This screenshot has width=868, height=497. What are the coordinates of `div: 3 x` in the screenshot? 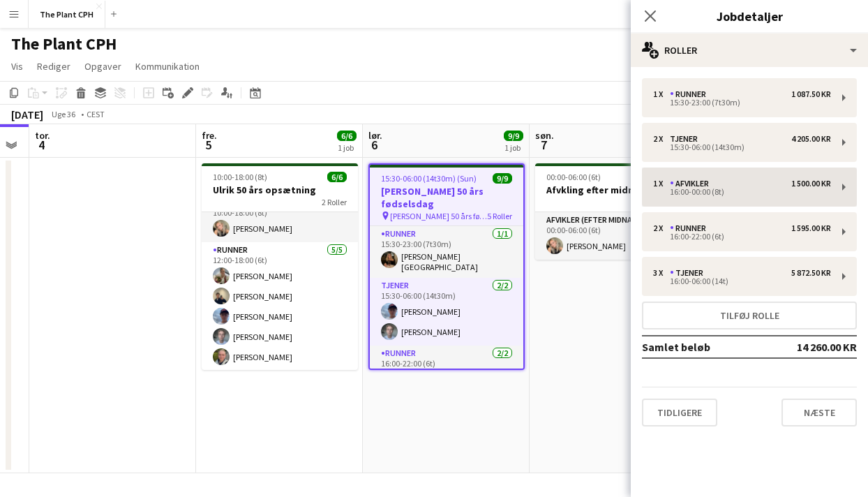 It's located at (661, 273).